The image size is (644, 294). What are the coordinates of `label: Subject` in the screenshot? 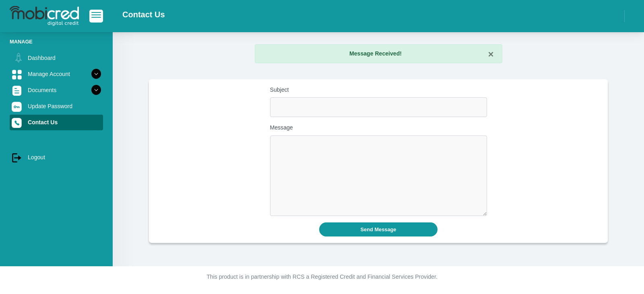 It's located at (378, 90).